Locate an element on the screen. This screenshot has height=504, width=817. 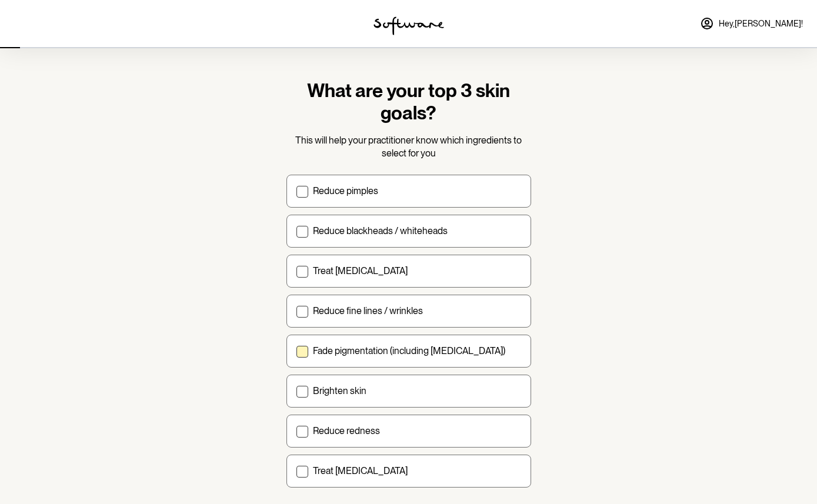
span: This will help your practitioner know which ingredients to select for you is located at coordinates (408, 147).